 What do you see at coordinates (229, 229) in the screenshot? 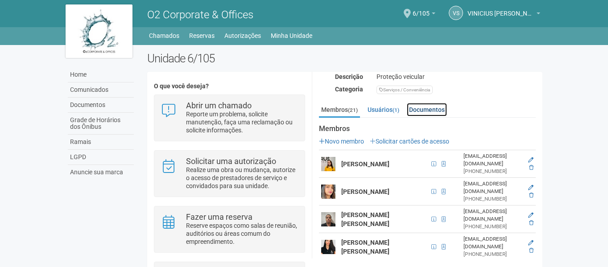
I see `a: Fazer uma reserva Reserve espaços como salas de reunião, auditórios ou áreas comum do empreendime...` at bounding box center [229, 229].